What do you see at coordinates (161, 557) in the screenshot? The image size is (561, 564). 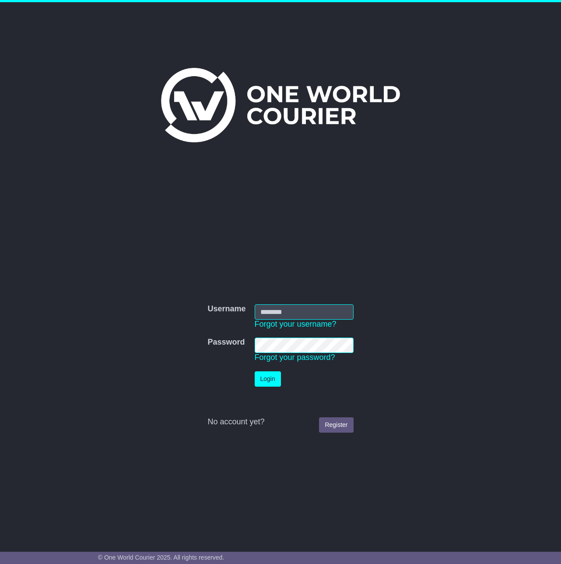 I see `span: © One World Courier 2025. All rights reserved.` at bounding box center [161, 557].